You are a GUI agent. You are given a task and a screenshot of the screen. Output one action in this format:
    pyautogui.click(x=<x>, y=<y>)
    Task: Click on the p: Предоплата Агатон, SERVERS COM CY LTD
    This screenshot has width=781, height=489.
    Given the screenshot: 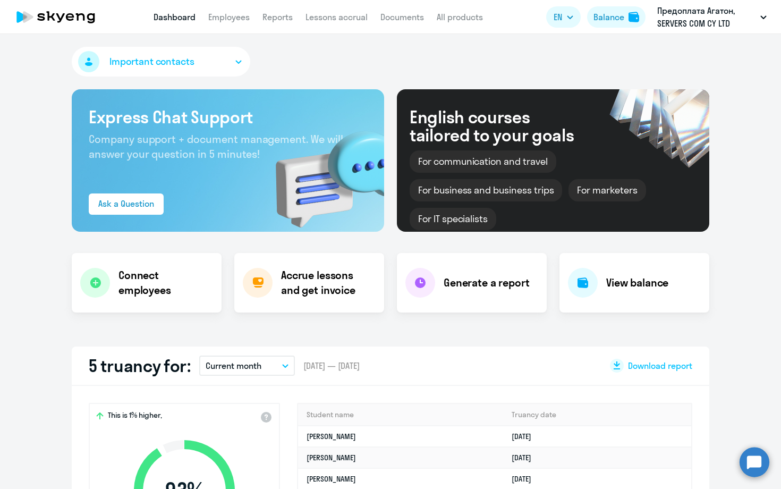 What is the action you would take?
    pyautogui.click(x=706, y=17)
    